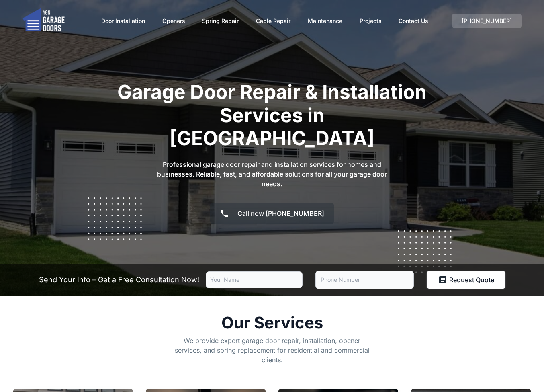  I want to click on a: Maintenance, so click(326, 21).